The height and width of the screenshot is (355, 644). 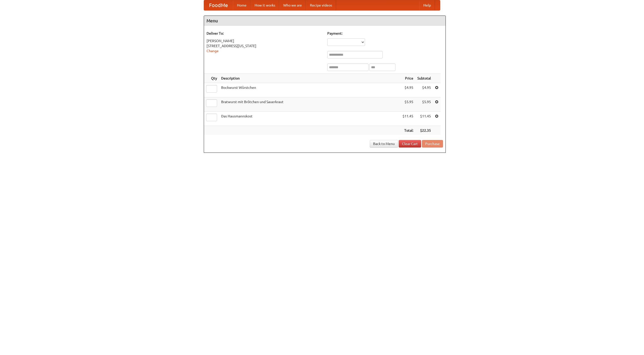 I want to click on a: Clear Cart, so click(x=410, y=144).